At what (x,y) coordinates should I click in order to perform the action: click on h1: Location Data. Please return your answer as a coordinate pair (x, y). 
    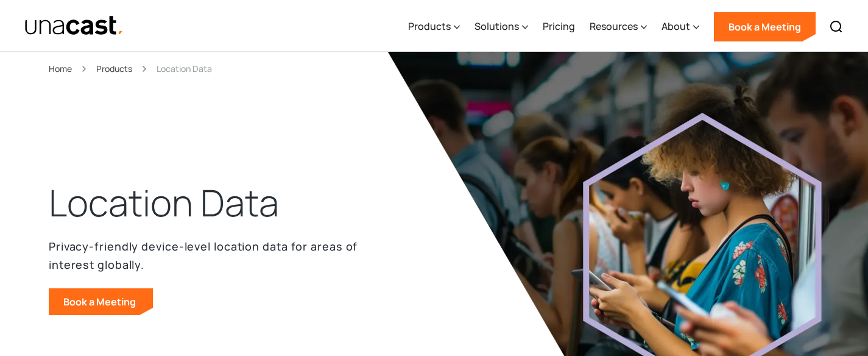
    Looking at the image, I should click on (164, 203).